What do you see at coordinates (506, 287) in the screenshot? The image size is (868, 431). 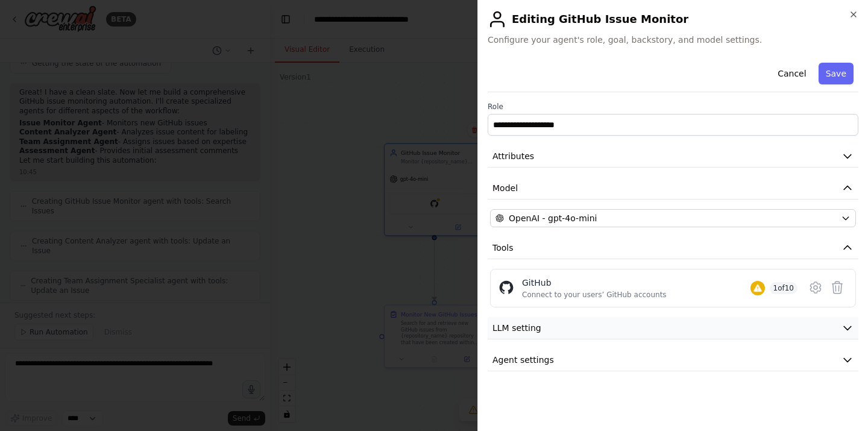 I see `img: GitHub` at bounding box center [506, 287].